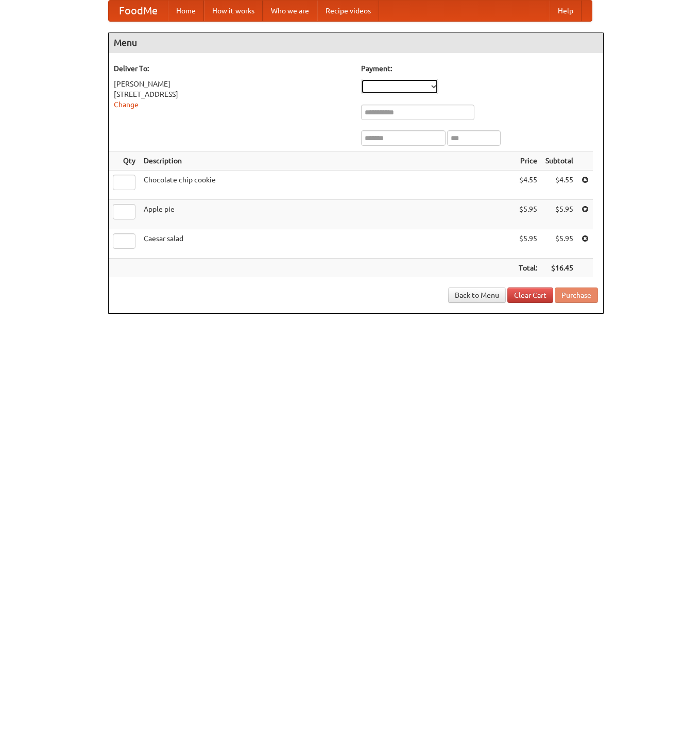 This screenshot has width=700, height=729. Describe the element at coordinates (530, 295) in the screenshot. I see `a: Clear Cart` at that location.